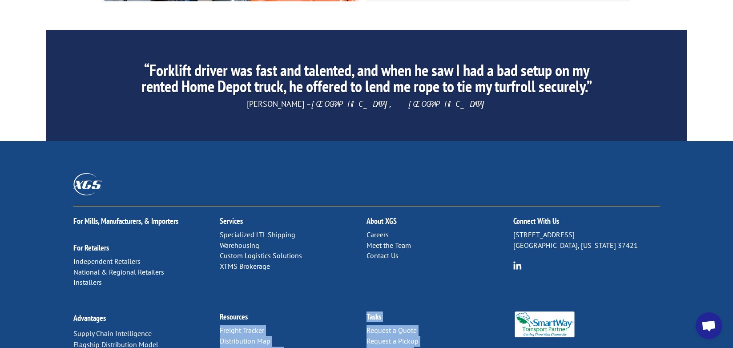  I want to click on a: Installers, so click(88, 282).